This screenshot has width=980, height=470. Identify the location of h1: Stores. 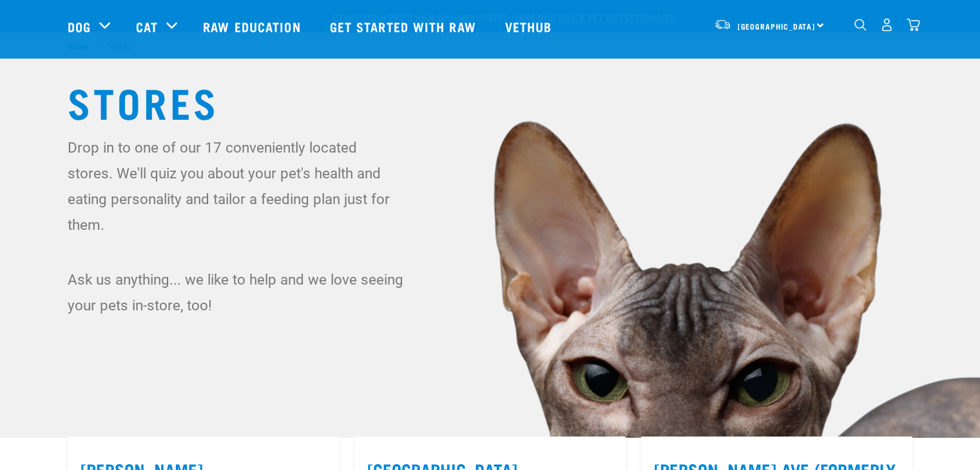
(490, 101).